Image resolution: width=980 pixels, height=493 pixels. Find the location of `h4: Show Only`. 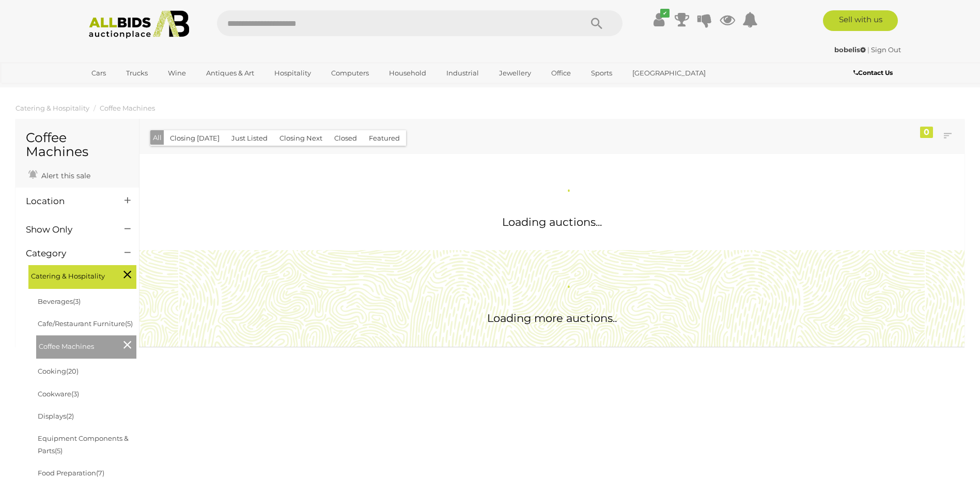

h4: Show Only is located at coordinates (67, 230).